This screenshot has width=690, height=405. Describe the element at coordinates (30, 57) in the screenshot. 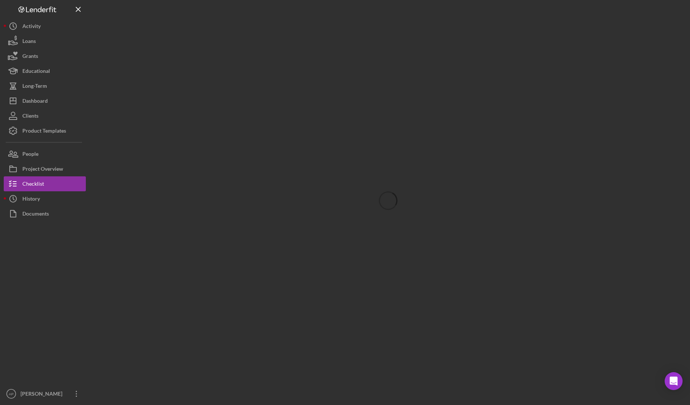

I see `div: Grants` at that location.